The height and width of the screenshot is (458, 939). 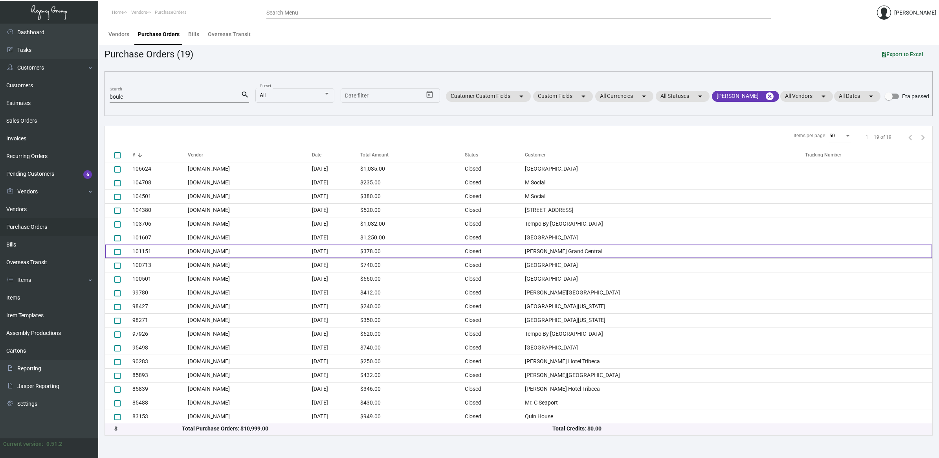 I want to click on span: 50, so click(x=832, y=136).